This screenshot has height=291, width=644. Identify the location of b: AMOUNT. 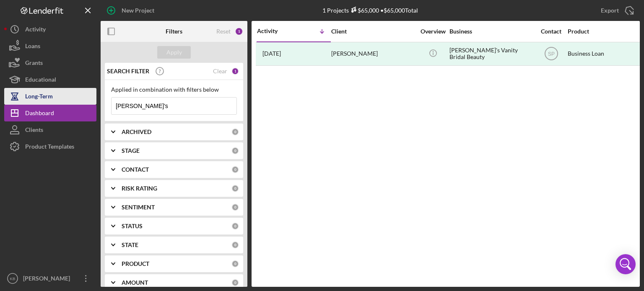
(135, 282).